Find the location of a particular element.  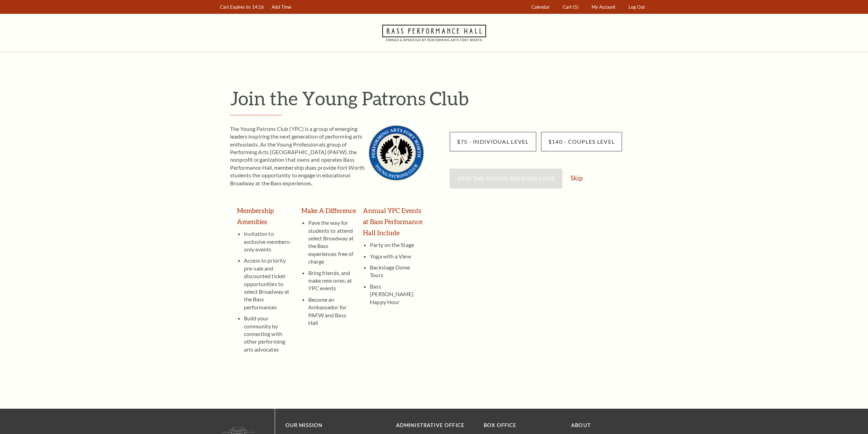

a: Skip is located at coordinates (576, 178).